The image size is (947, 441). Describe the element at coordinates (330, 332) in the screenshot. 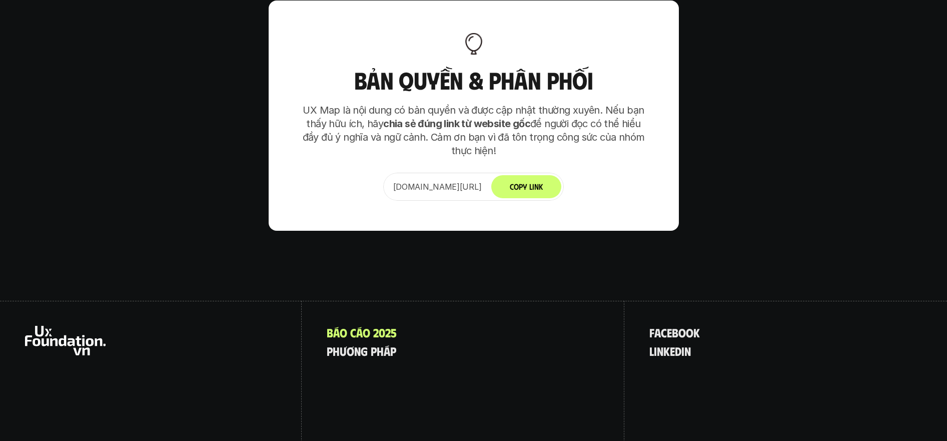

I see `span: B` at that location.